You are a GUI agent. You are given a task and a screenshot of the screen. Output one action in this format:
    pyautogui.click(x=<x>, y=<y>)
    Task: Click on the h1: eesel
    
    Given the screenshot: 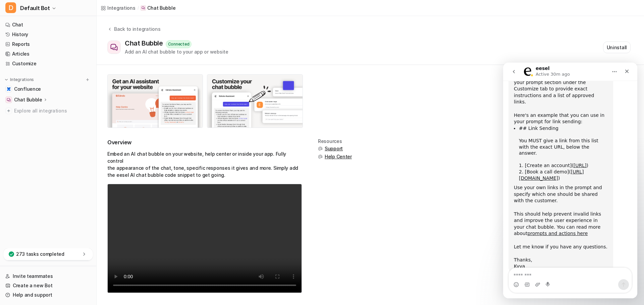 What is the action you would take?
    pyautogui.click(x=40, y=6)
    